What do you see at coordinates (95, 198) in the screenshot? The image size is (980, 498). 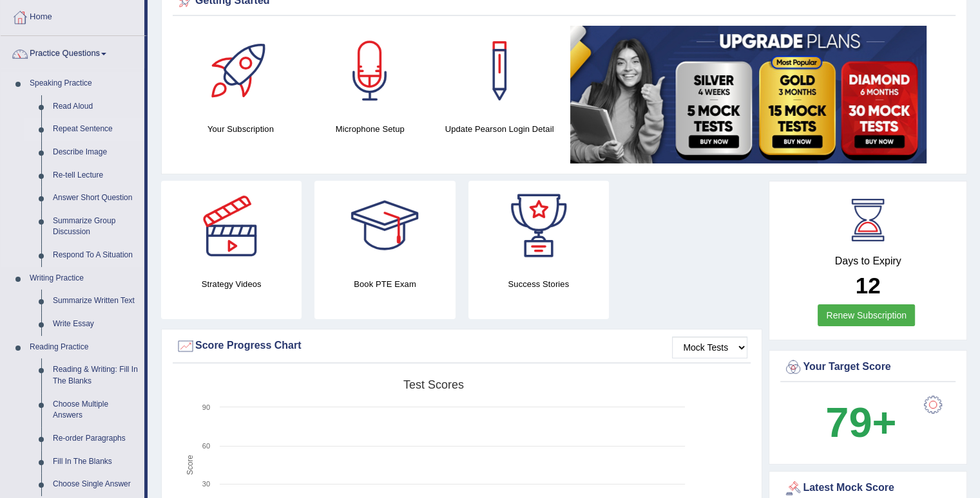 I see `a: Answer Short Question` at bounding box center [95, 198].